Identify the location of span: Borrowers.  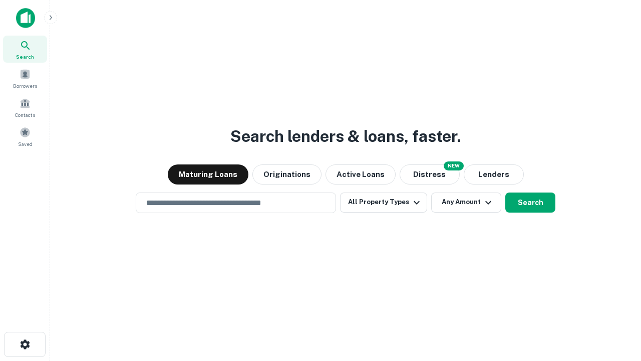
(25, 86).